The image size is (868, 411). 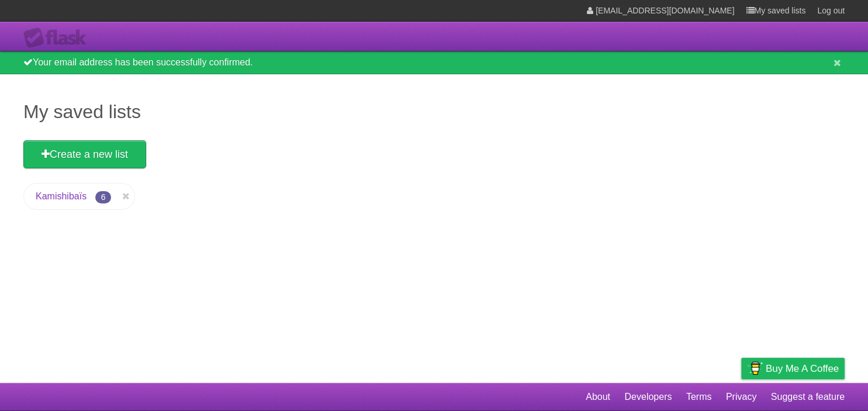 What do you see at coordinates (648, 397) in the screenshot?
I see `a: Developers` at bounding box center [648, 397].